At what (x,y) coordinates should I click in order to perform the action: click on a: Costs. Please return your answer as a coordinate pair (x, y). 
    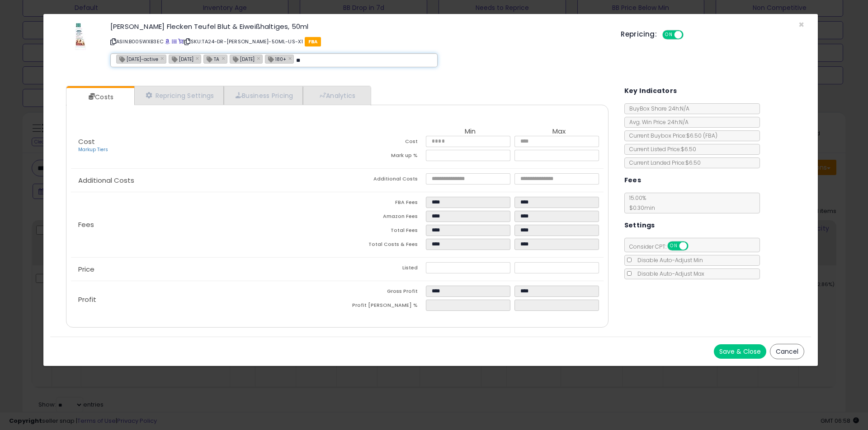
    Looking at the image, I should click on (100, 97).